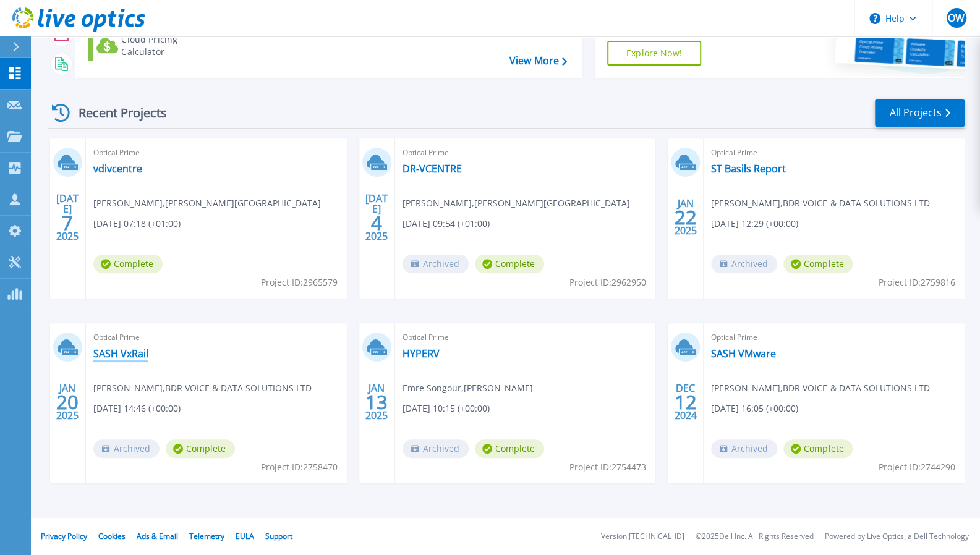 Image resolution: width=980 pixels, height=555 pixels. What do you see at coordinates (897, 536) in the screenshot?
I see `li: Powered by Live Optics, a Dell Technology` at bounding box center [897, 536].